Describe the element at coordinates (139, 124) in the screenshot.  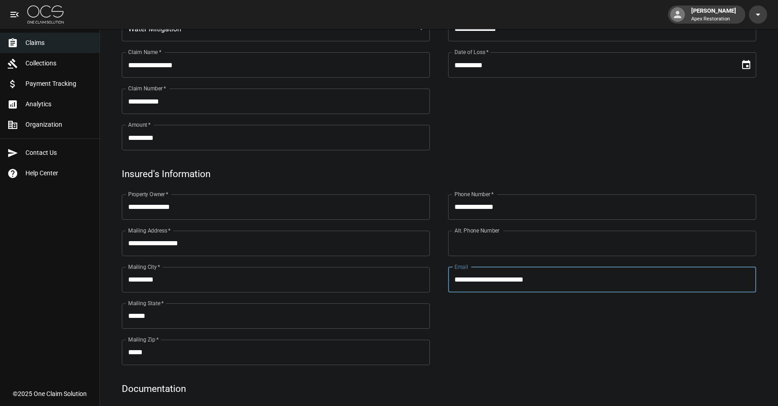
I see `label: Amount` at that location.